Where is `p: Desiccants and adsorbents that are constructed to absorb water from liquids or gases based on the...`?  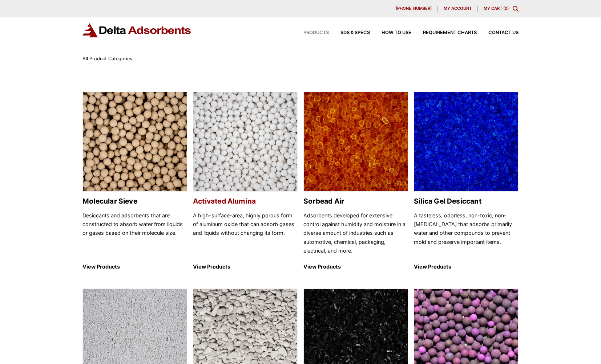
p: Desiccants and adsorbents that are constructed to absorb water from liquids or gases based on the... is located at coordinates (135, 233).